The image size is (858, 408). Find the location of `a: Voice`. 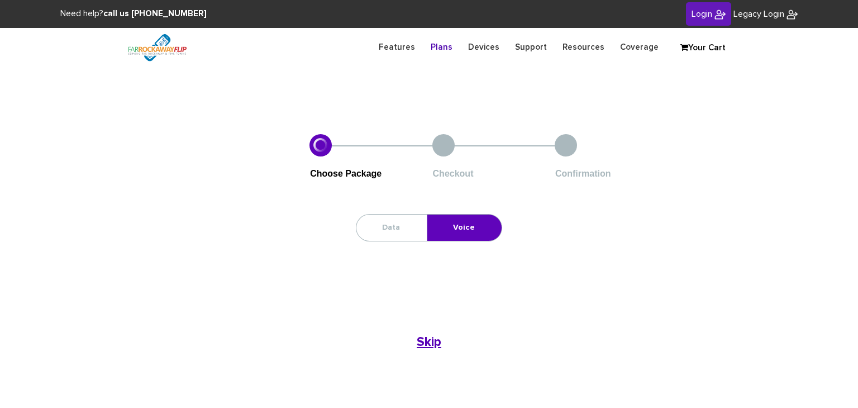

a: Voice is located at coordinates (464, 227).